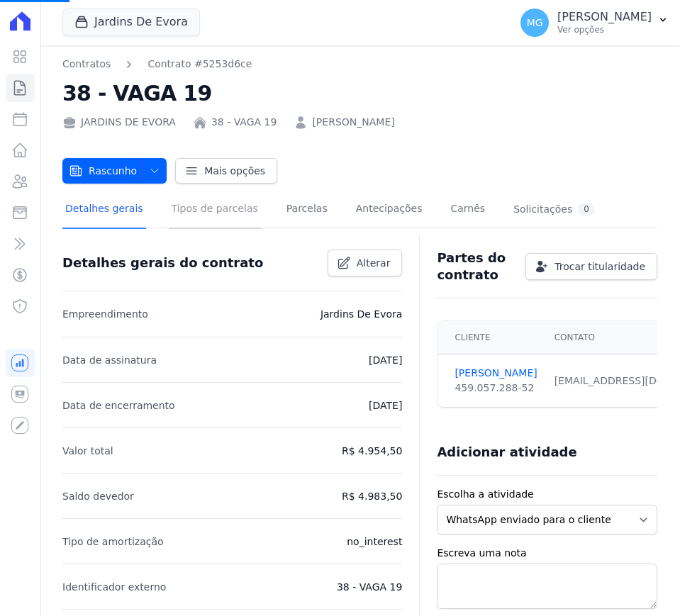  I want to click on span: MG, so click(535, 23).